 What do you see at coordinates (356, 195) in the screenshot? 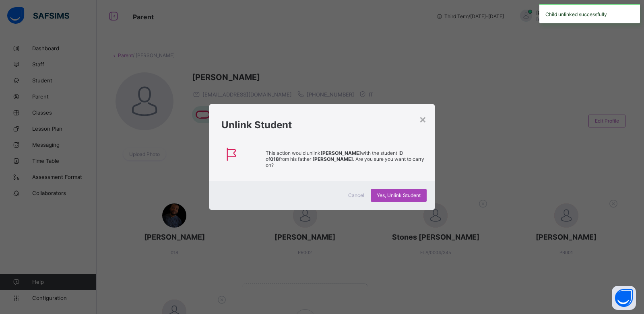
I see `span: Cancel` at bounding box center [356, 195].